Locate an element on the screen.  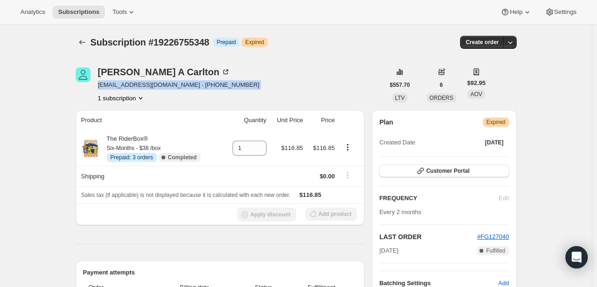
button: Analytics is located at coordinates (32, 12).